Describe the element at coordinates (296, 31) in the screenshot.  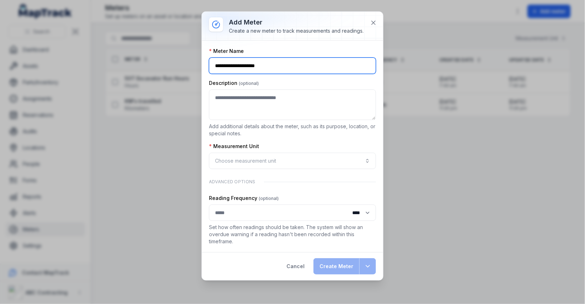
I see `div: Create a new meter to track measurements and readings.` at that location.